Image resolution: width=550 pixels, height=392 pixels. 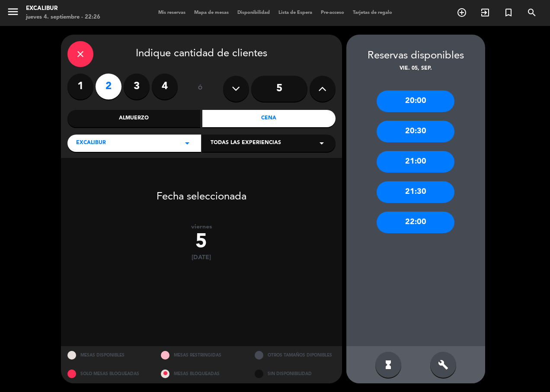 I want to click on span: Lista de Espera, so click(x=295, y=13).